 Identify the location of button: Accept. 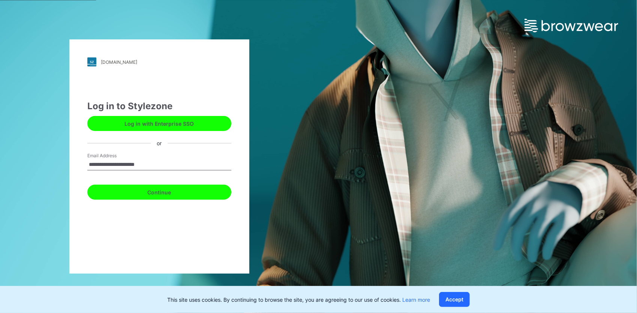
(455, 299).